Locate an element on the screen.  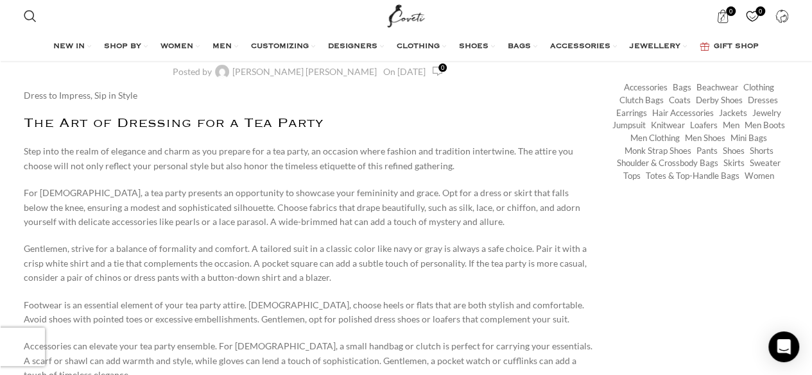
span: CLOTHING is located at coordinates (418, 47).